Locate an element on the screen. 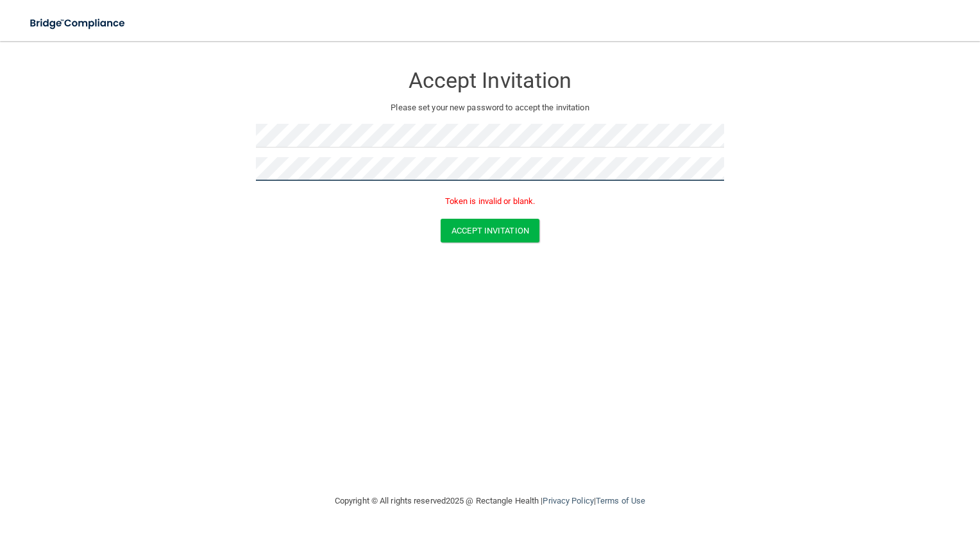 The image size is (980, 535). h3: Accept Invitation is located at coordinates (490, 80).